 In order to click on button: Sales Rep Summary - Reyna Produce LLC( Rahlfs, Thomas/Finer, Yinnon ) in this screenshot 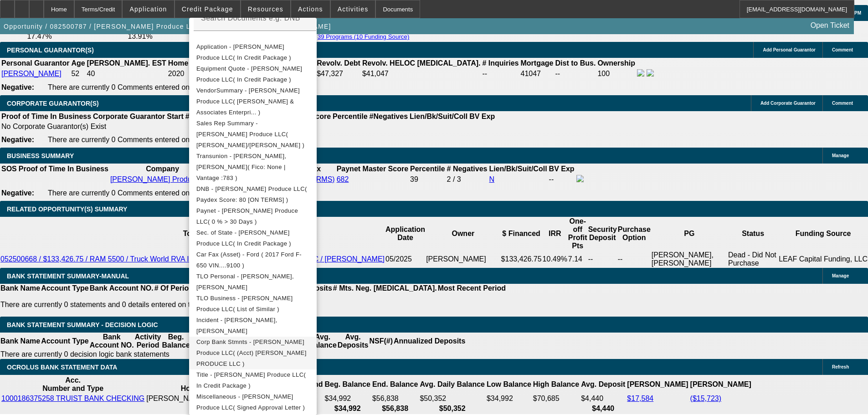, I will do `click(253, 134)`.